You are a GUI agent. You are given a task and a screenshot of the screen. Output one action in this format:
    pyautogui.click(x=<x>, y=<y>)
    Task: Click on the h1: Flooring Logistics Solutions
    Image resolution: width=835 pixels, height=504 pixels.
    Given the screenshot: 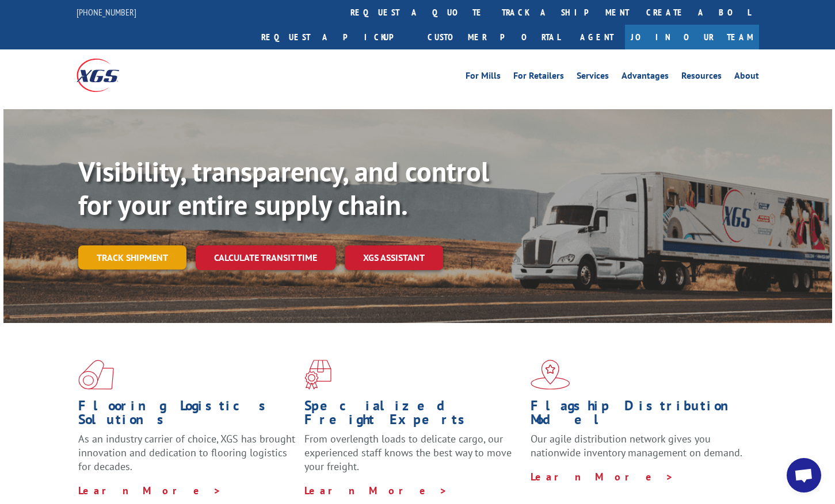 What is the action you would take?
    pyautogui.click(x=187, y=416)
    